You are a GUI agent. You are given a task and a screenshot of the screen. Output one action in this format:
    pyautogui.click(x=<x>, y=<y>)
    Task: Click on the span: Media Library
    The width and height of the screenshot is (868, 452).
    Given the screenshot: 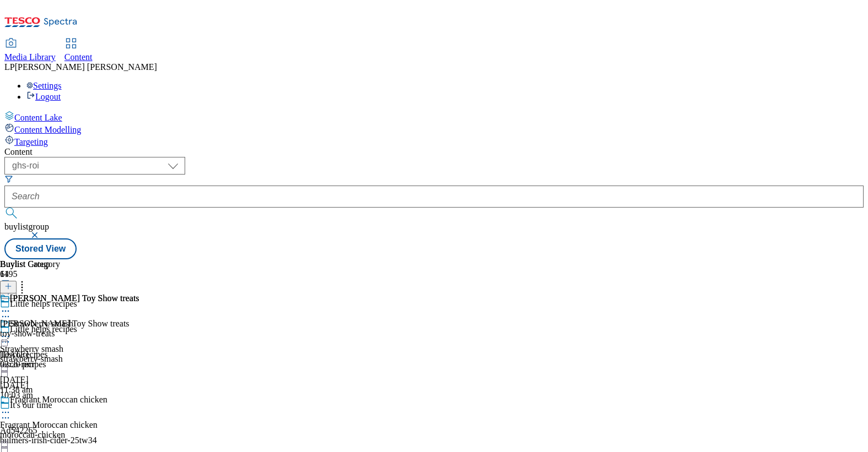 What is the action you would take?
    pyautogui.click(x=30, y=57)
    